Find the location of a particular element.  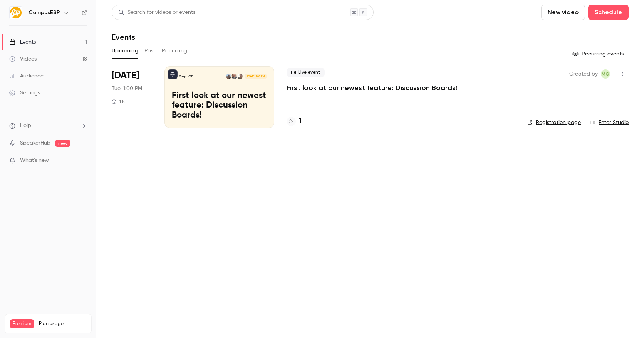

span: What's new is located at coordinates (34, 160).